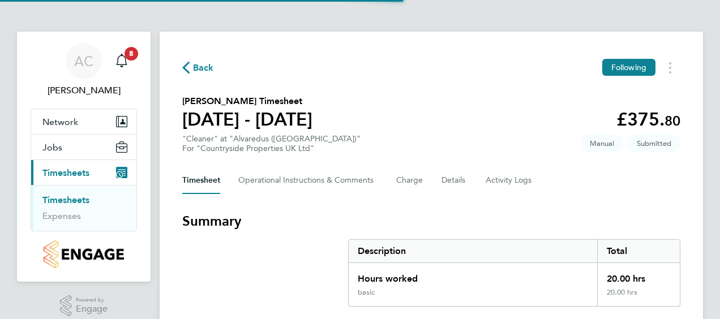 The width and height of the screenshot is (720, 319). I want to click on a: Powered byEngage, so click(84, 306).